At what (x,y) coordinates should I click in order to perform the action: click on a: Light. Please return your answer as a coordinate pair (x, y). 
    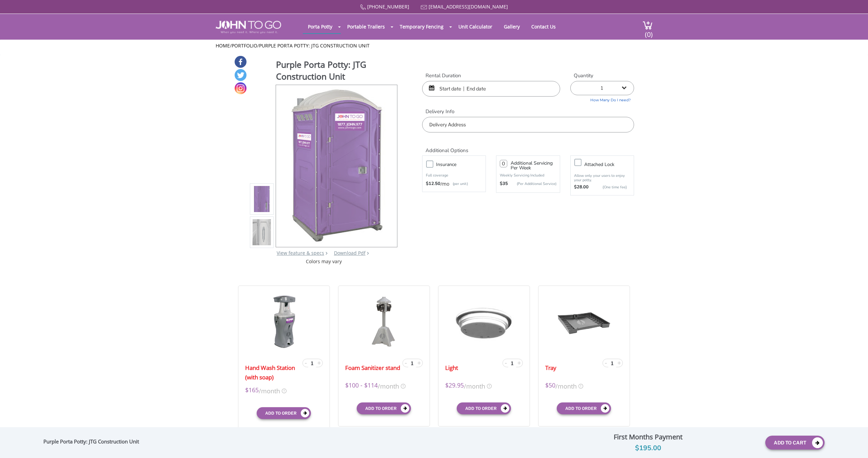
    Looking at the image, I should click on (452, 368).